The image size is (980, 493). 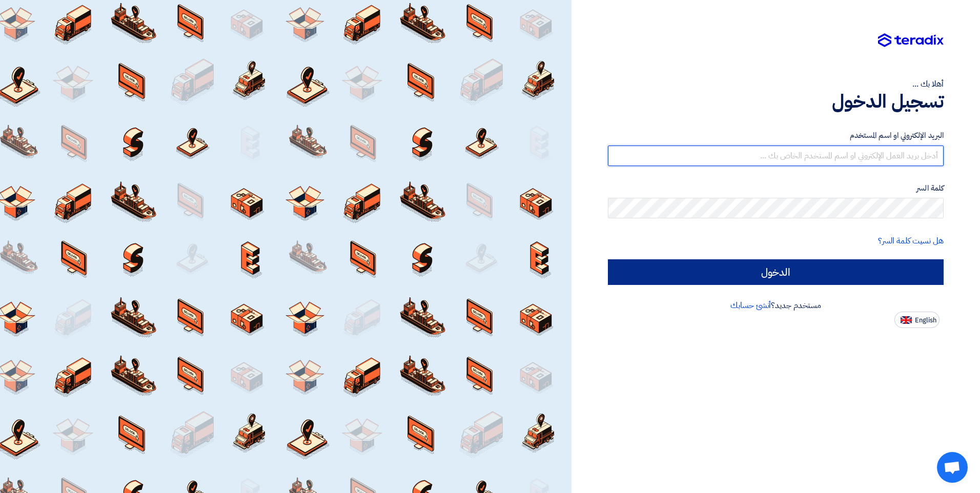 I want to click on a: أنشئ حسابك, so click(x=750, y=306).